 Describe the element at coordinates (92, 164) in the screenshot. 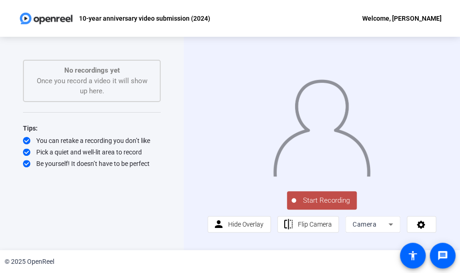

I see `div: Be yourself! It doesn’t have to be perfect` at that location.